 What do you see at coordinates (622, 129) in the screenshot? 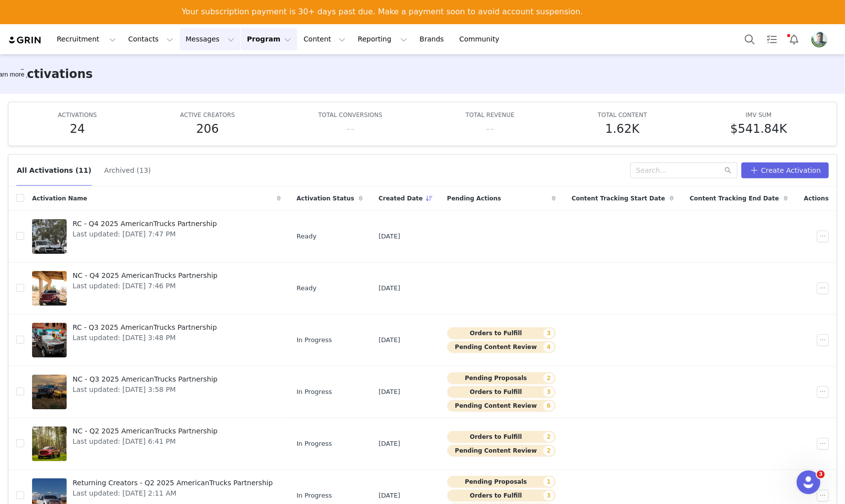
I see `h5: 1.62K` at bounding box center [622, 129].